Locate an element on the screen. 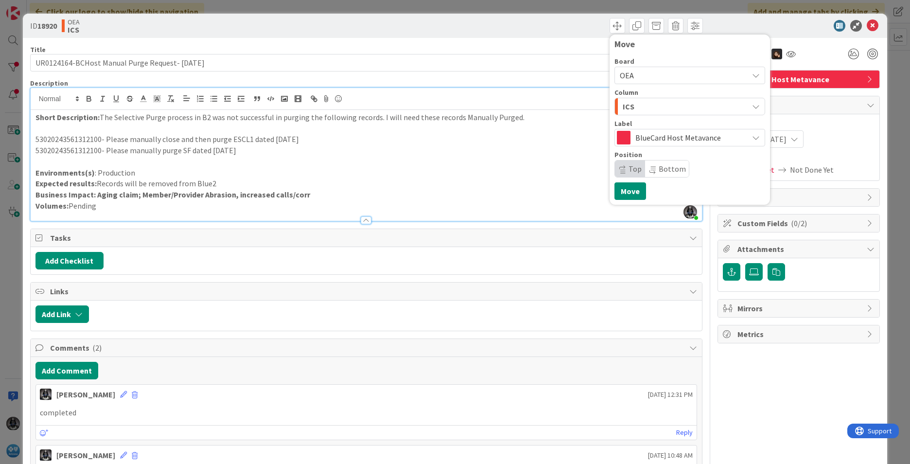 The height and width of the screenshot is (464, 910). strong: Environments(s) is located at coordinates (65, 173).